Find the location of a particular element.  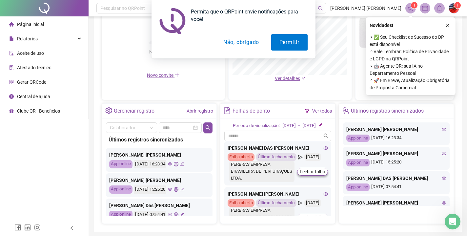

span: Clube QR - Beneficios is located at coordinates (38, 111).